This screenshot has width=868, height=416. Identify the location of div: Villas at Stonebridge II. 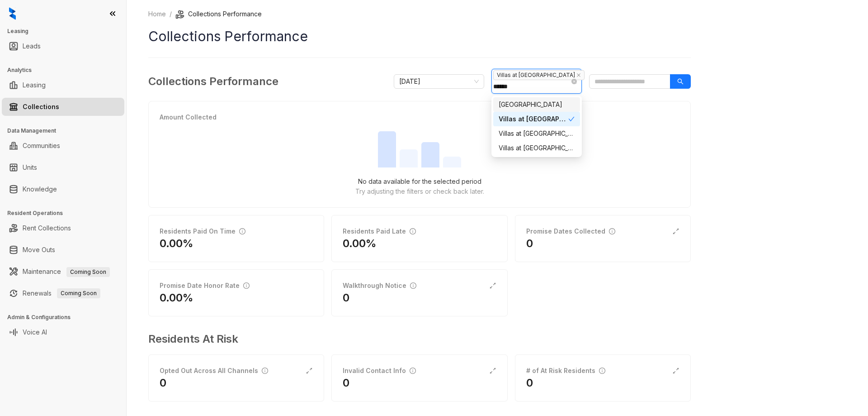
(537, 148).